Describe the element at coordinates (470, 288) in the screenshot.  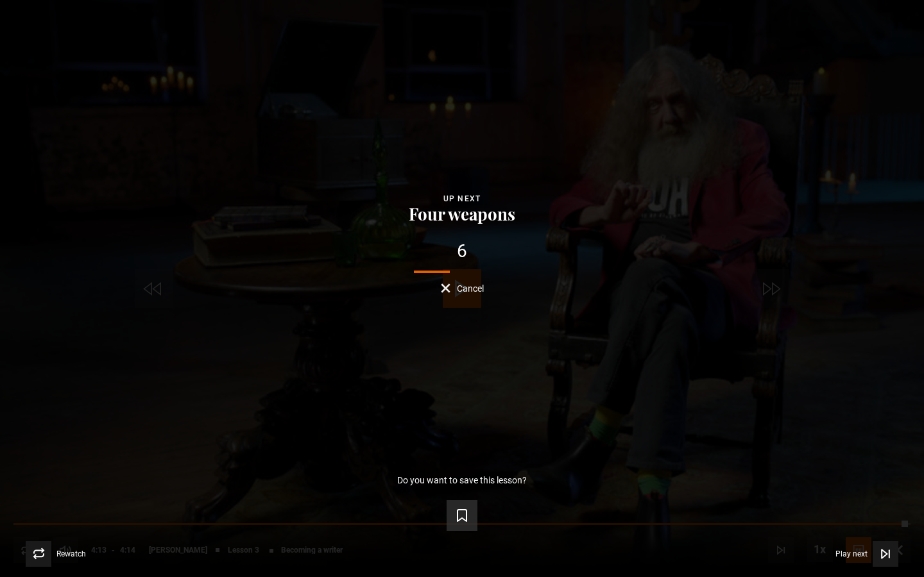
I see `span: Cancel` at that location.